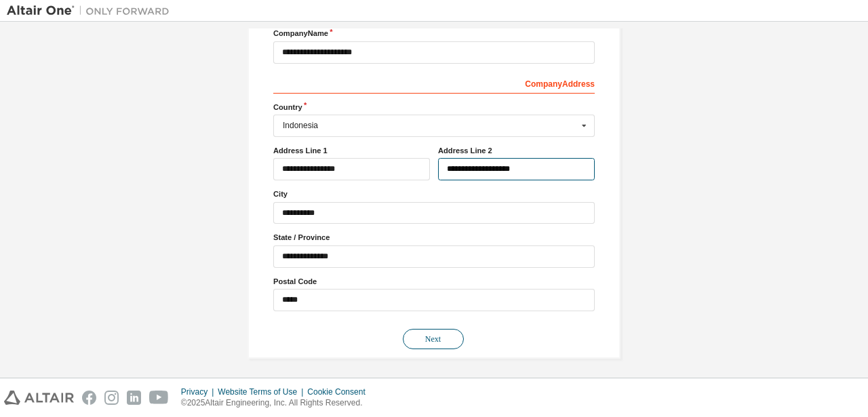  Describe the element at coordinates (433, 339) in the screenshot. I see `button: Next` at that location.